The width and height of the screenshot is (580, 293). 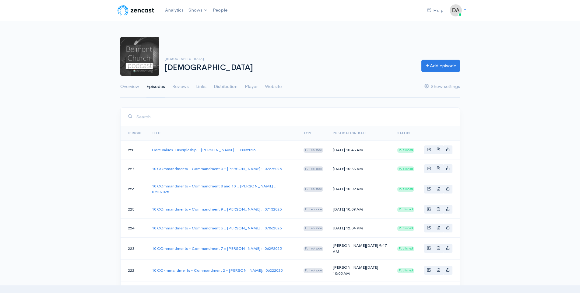 I want to click on a: Help, so click(x=435, y=10).